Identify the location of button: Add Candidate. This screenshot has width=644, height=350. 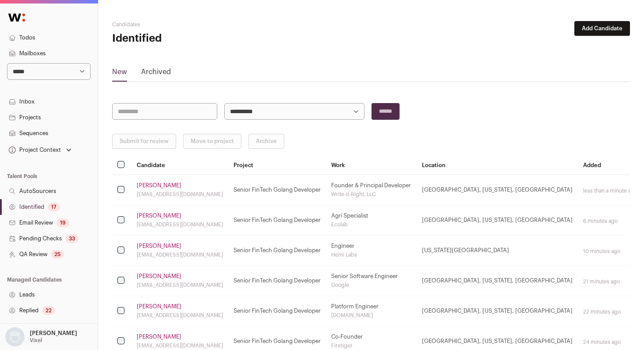
(602, 29).